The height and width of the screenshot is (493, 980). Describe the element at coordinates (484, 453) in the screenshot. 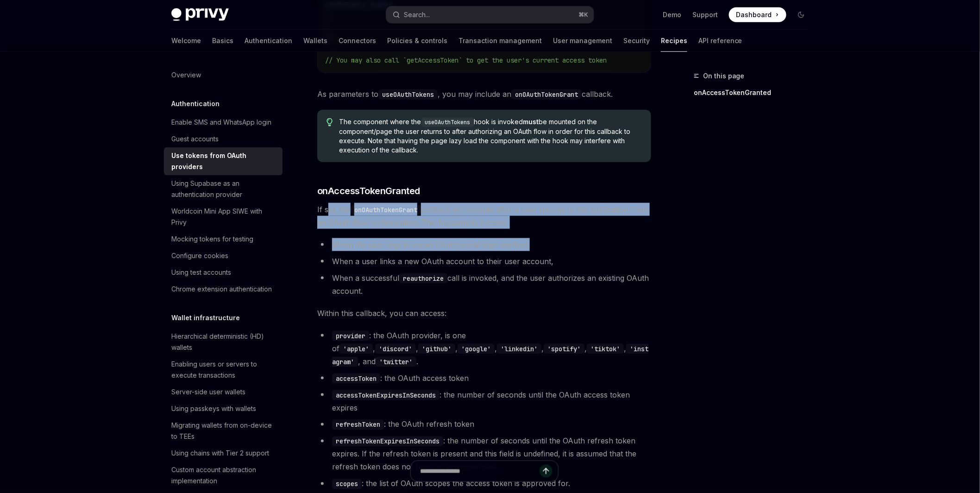

I see `li: : the number of seconds until the OAuth refresh token expires. If the refresh token is present an...` at that location.